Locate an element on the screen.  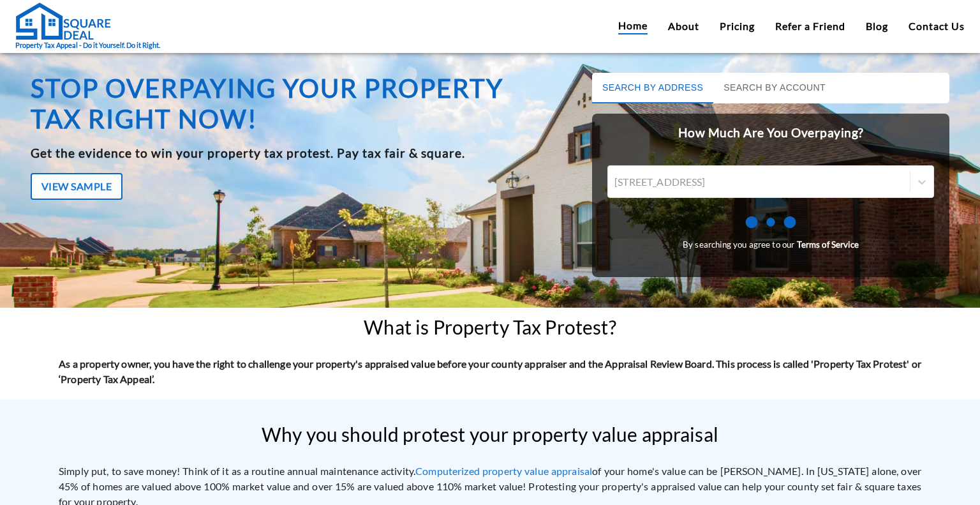
b: Get the evidence to win your property tax protest. Pay tax fair & square. is located at coordinates (247, 153).